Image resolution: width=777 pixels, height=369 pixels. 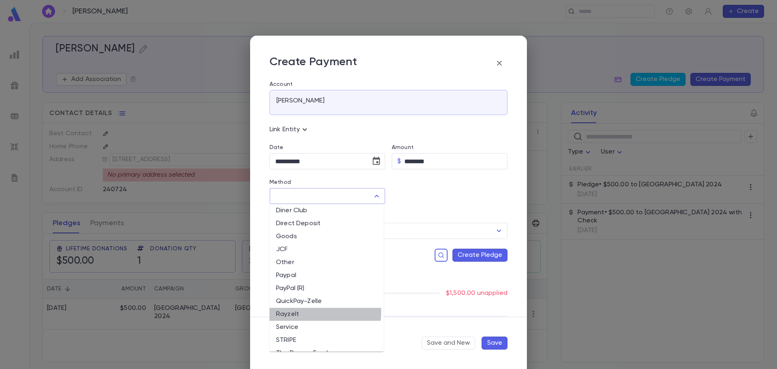 What do you see at coordinates (326, 210) in the screenshot?
I see `li: Diner Club` at bounding box center [326, 210].